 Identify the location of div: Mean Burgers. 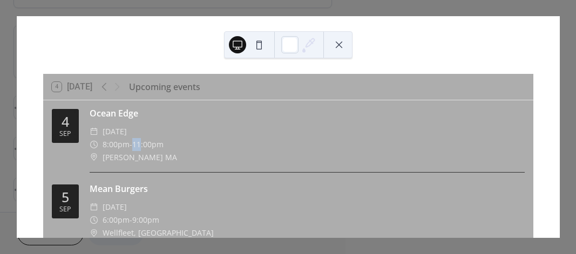
(307, 189).